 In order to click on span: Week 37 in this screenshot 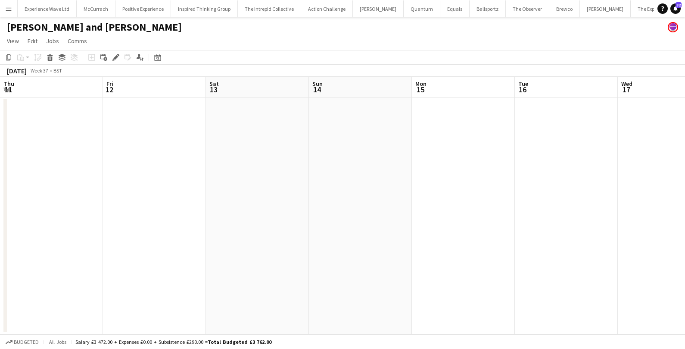, I will do `click(39, 70)`.